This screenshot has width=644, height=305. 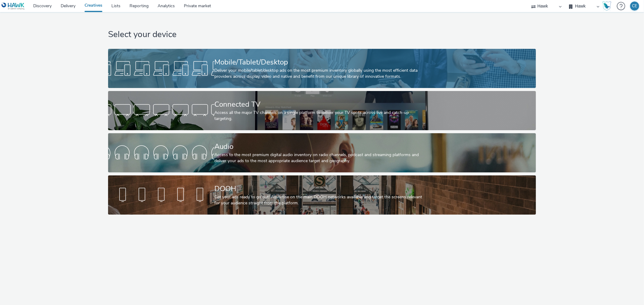 I want to click on div: Audio, so click(x=321, y=147).